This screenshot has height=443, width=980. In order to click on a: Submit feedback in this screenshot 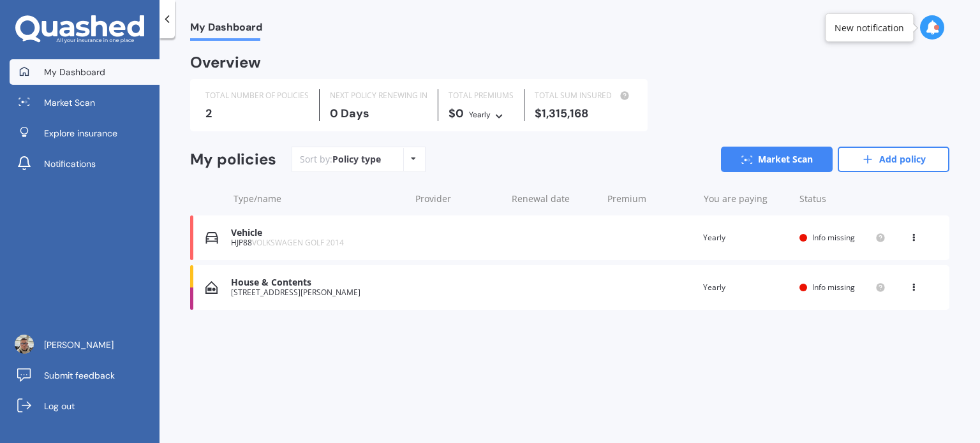, I will do `click(84, 376)`.